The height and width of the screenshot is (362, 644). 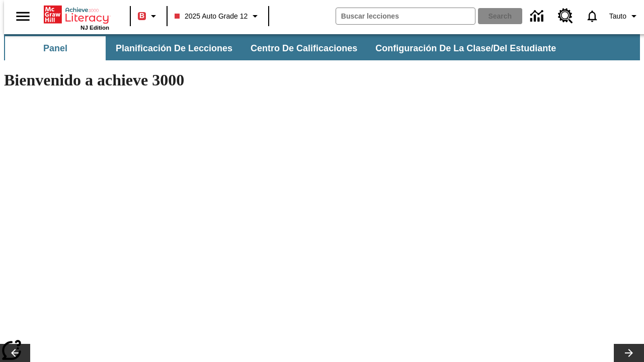 What do you see at coordinates (95, 27) in the screenshot?
I see `span: NJ Edition` at bounding box center [95, 27].